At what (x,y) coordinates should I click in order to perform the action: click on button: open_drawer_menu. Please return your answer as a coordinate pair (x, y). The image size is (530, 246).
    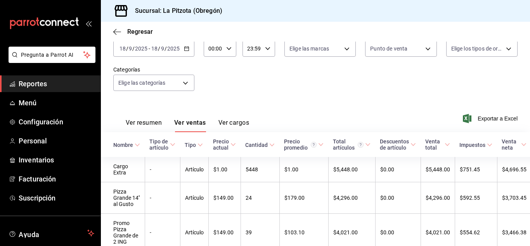
    Looking at the image, I should click on (89, 23).